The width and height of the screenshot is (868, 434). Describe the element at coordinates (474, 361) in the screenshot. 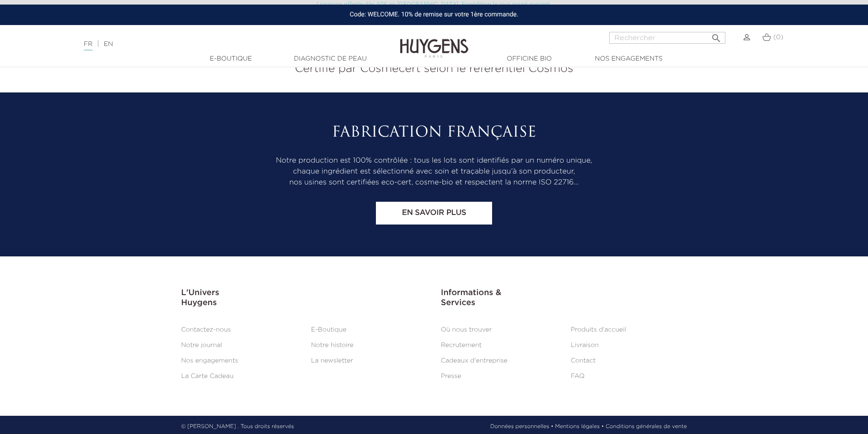

I see `a: Cadeaux d'entreprise` at that location.